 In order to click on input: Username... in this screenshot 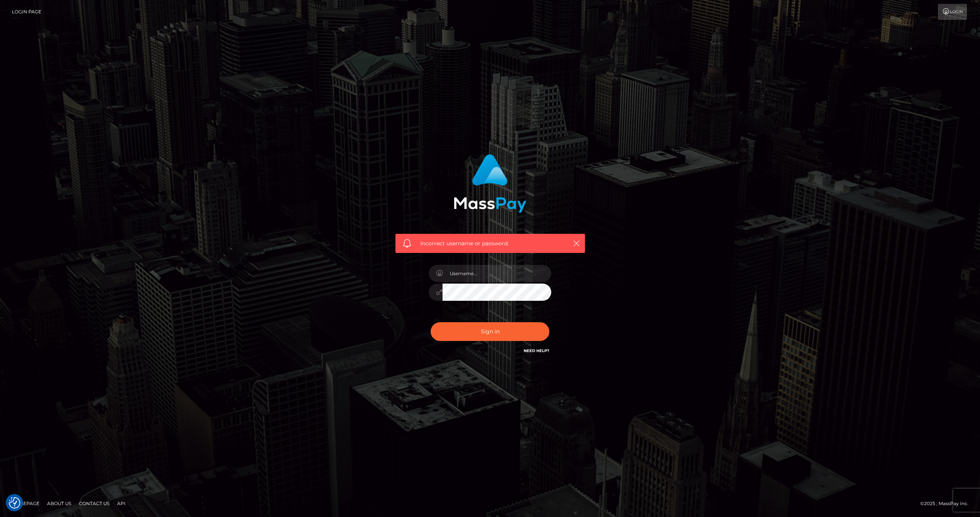, I will do `click(497, 273)`.